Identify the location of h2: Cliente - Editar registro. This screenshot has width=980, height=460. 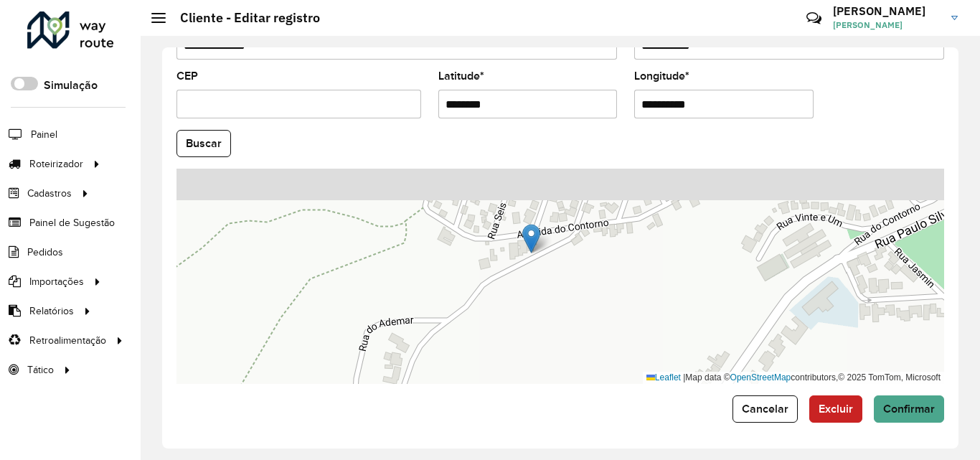
(243, 18).